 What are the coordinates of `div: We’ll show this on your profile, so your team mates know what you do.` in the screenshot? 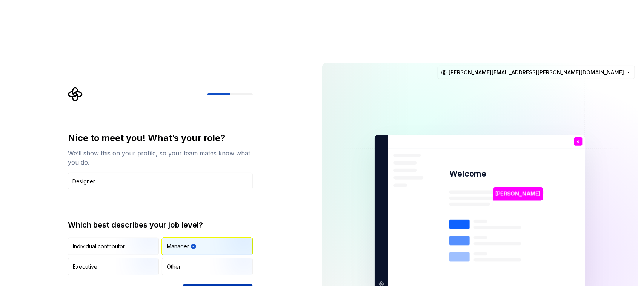 It's located at (161, 158).